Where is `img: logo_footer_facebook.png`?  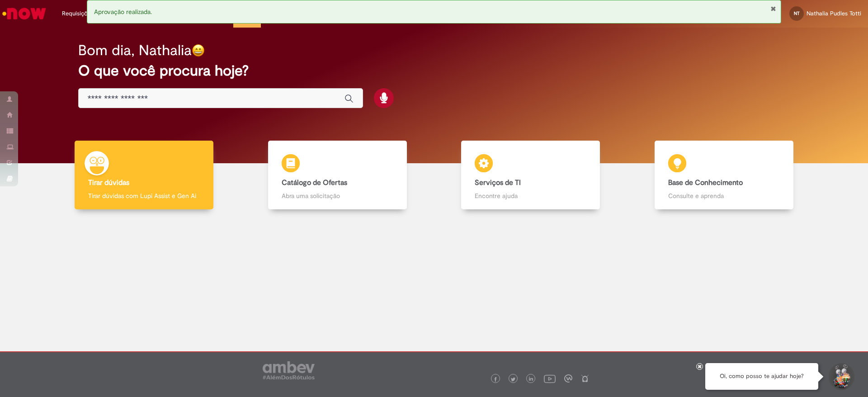 img: logo_footer_facebook.png is located at coordinates (495, 380).